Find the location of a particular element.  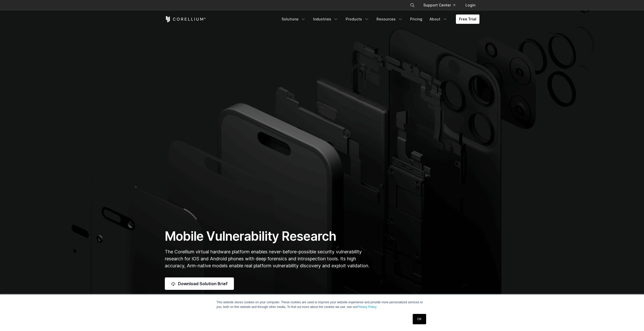

span: Download Solution Brief is located at coordinates (203, 284).